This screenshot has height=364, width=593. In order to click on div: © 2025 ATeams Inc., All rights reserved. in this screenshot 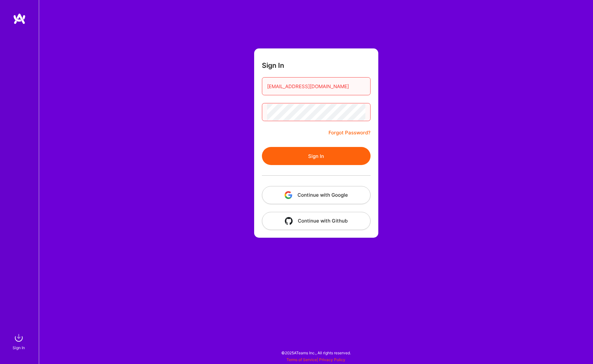, I will do `click(316, 353)`.